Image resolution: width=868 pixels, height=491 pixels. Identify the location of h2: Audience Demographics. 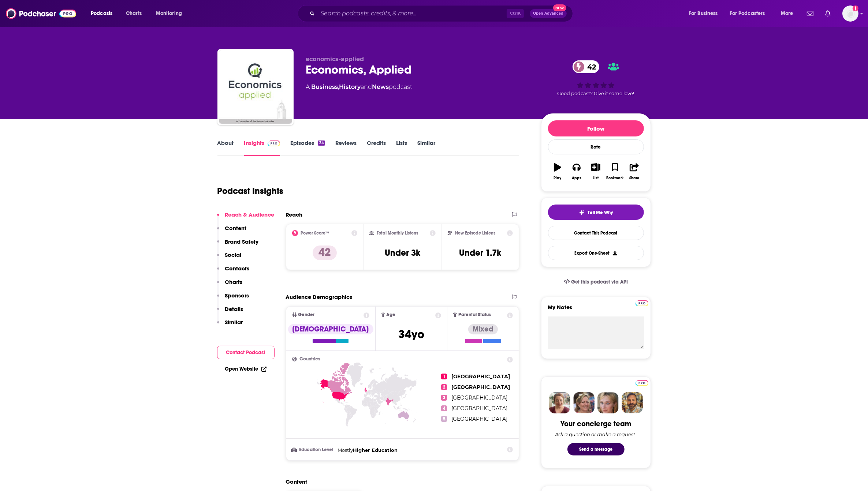
(319, 297).